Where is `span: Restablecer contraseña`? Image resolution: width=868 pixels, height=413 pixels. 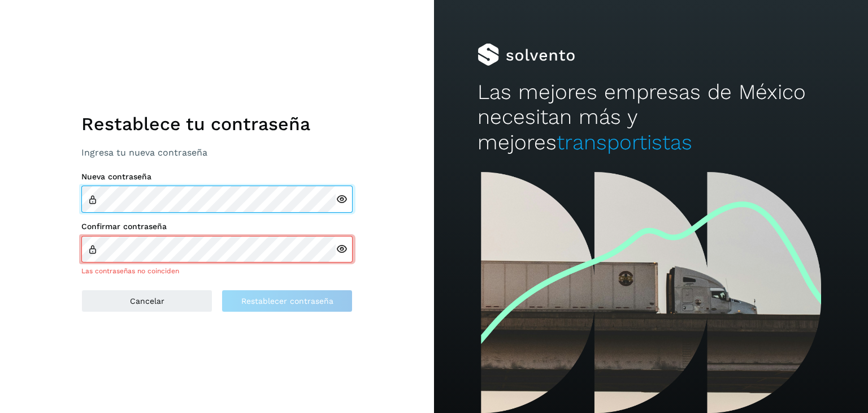 span: Restablecer contraseña is located at coordinates (287, 301).